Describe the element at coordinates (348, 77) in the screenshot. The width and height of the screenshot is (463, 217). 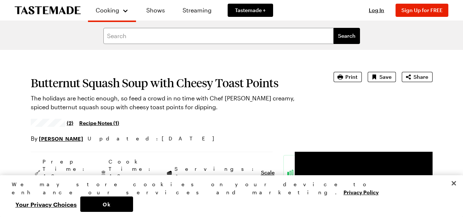
I see `button: Print` at that location.